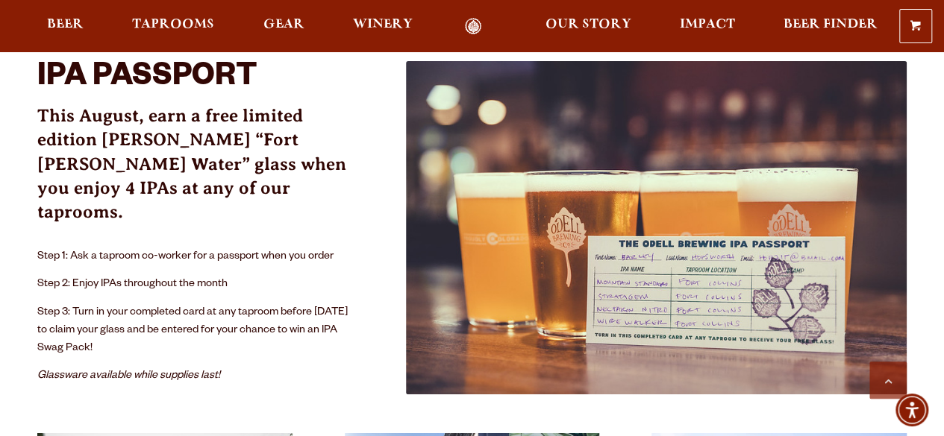 The image size is (944, 436). Describe the element at coordinates (284, 25) in the screenshot. I see `span: Gear` at that location.